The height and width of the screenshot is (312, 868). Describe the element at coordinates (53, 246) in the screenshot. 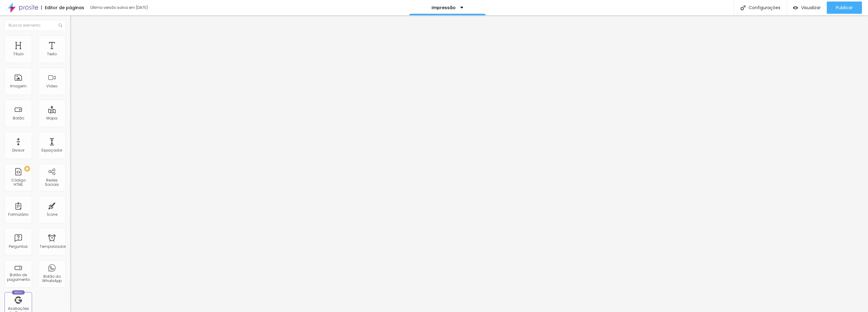

I see `font: Temporizador` at that location.